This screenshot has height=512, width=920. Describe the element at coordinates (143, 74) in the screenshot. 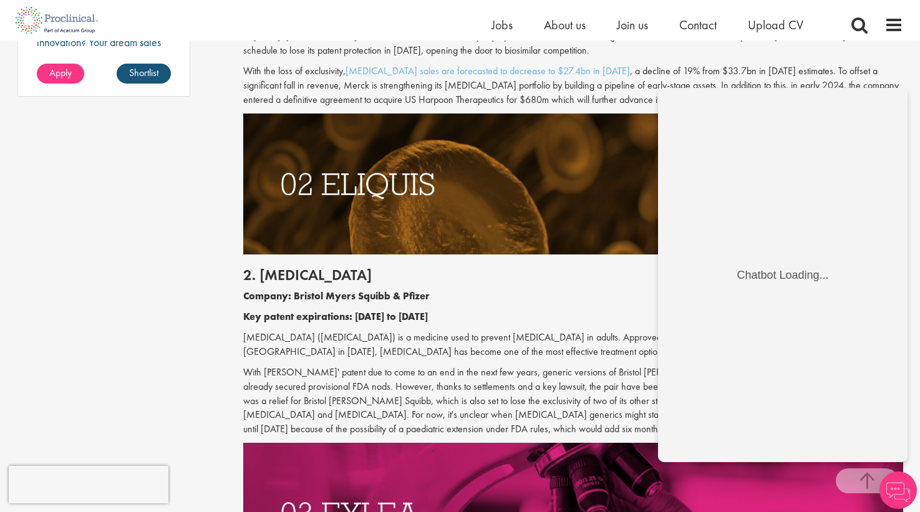

I see `a: Shortlist` at that location.